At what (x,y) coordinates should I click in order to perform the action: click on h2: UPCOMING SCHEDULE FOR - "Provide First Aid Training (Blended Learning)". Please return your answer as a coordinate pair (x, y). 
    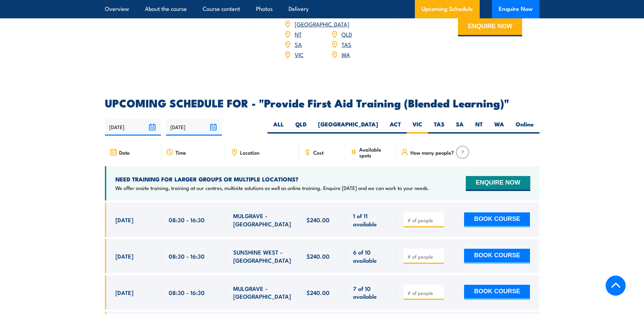
    Looking at the image, I should click on (322, 103).